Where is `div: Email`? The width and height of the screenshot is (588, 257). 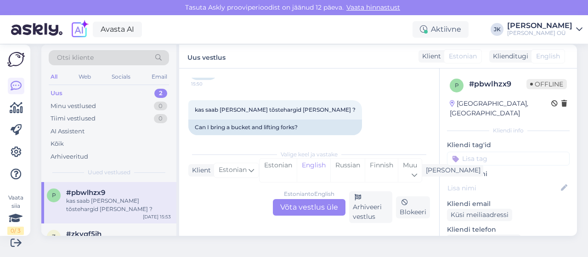 div: Email is located at coordinates (159, 77).